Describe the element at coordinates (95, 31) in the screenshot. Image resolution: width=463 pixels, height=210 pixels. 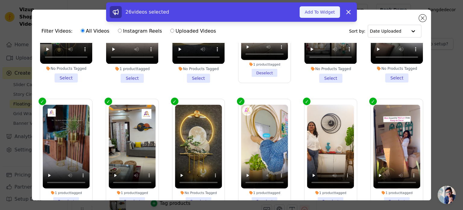
I see `label: All Videos` at that location.